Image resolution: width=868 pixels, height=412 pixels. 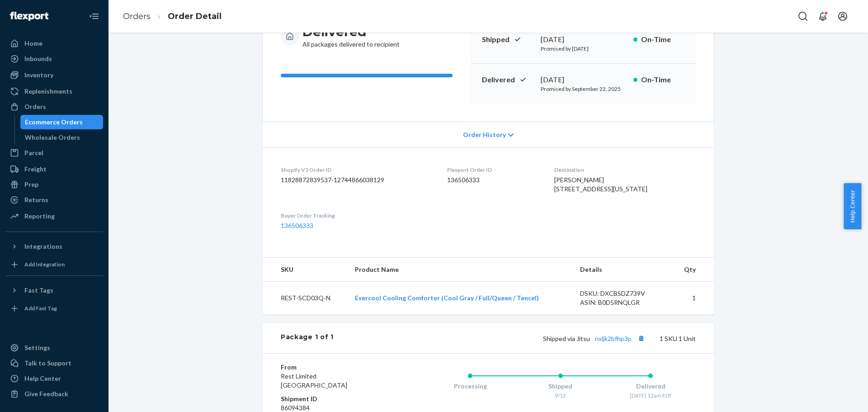 What do you see at coordinates (560, 396) in the screenshot?
I see `div: 9/12` at bounding box center [560, 396].